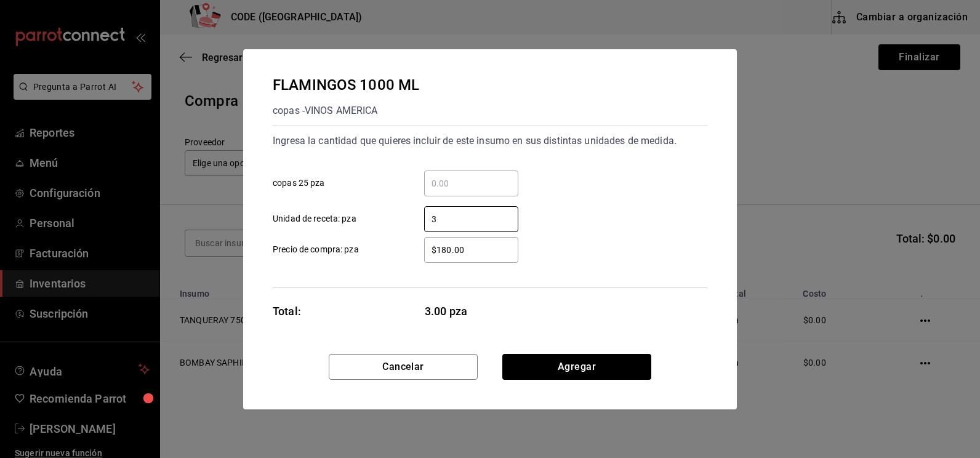 The height and width of the screenshot is (458, 980). What do you see at coordinates (471, 311) in the screenshot?
I see `span: 3.00 pza` at bounding box center [471, 311].